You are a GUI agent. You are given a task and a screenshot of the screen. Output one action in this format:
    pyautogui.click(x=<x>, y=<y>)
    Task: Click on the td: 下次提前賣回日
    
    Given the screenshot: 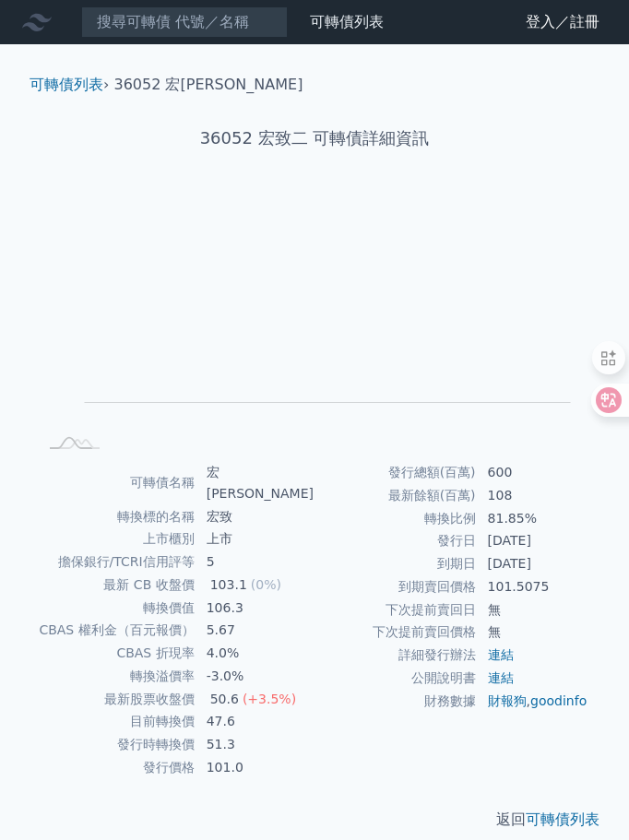 What is the action you would take?
    pyautogui.click(x=395, y=610)
    